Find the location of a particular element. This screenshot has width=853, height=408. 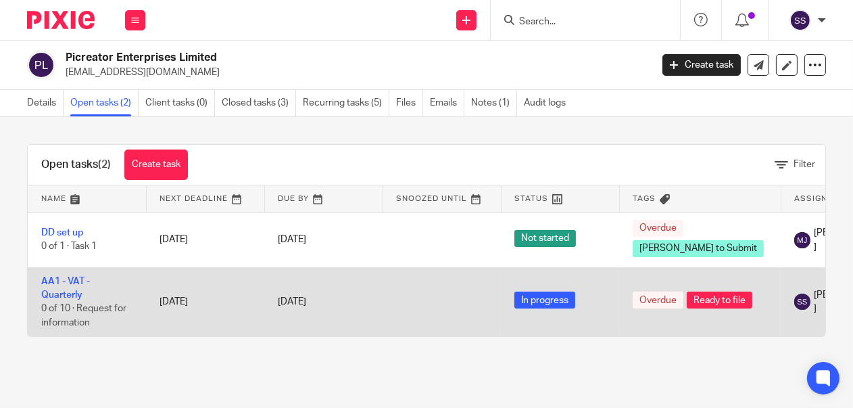

span: Status is located at coordinates (532, 198).